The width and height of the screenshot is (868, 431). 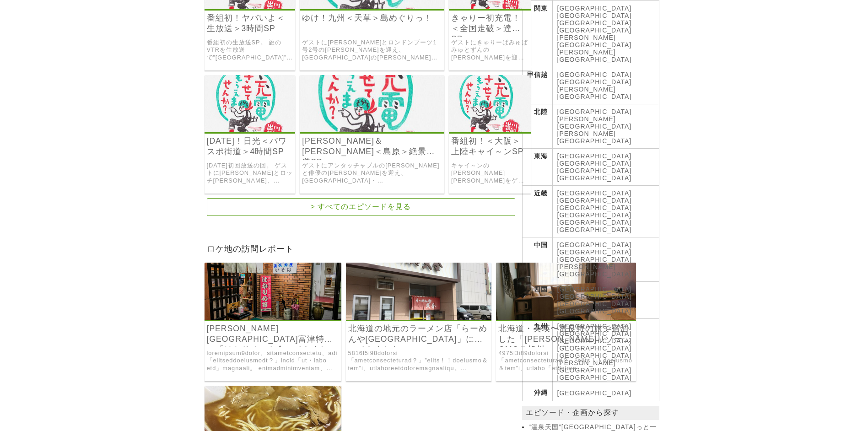 I want to click on th: 甲信越, so click(x=537, y=85).